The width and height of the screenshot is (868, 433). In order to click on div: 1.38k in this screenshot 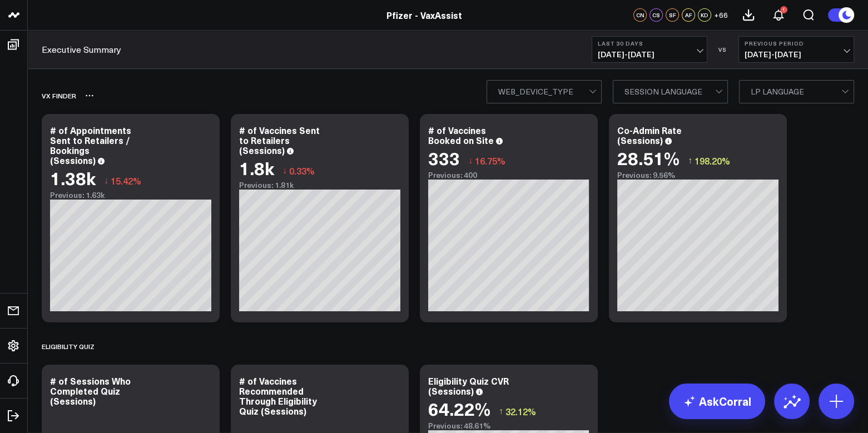, I will do `click(73, 178)`.